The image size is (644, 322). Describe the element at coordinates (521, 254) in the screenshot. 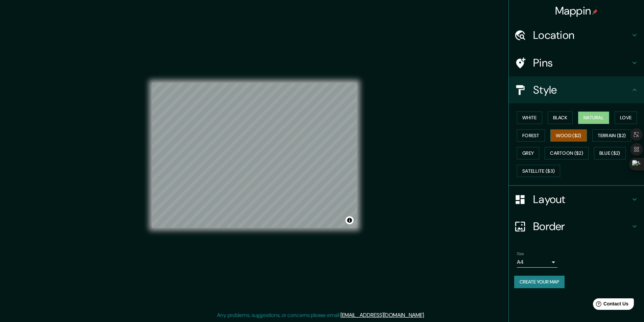

I see `label: Size` at that location.